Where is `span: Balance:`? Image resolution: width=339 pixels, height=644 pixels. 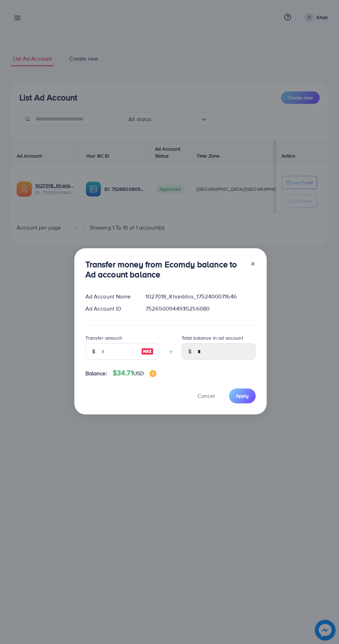 span: Balance: is located at coordinates (96, 373).